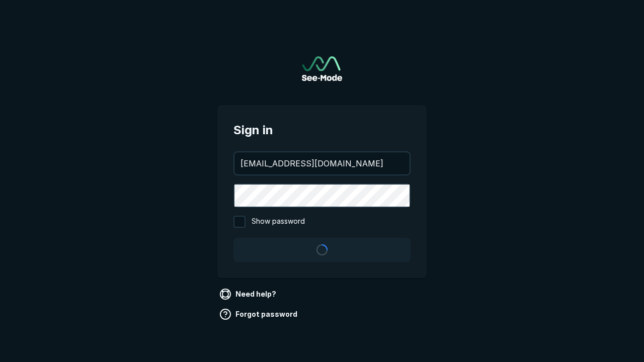 The image size is (644, 362). I want to click on a: Need help?, so click(249, 294).